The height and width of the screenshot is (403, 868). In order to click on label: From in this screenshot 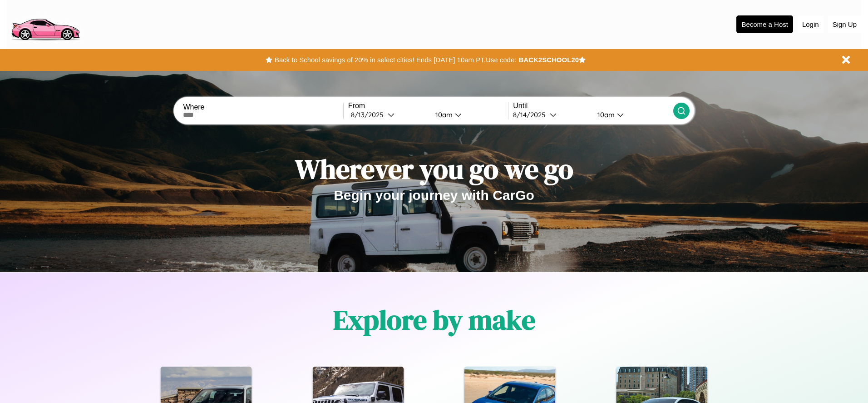, I will do `click(428, 106)`.